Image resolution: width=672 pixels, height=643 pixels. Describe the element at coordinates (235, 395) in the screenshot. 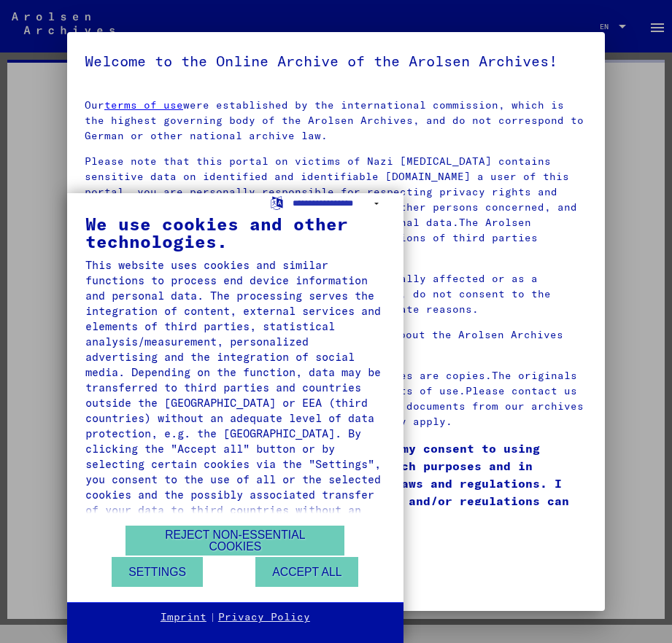

I see `div: This website uses cookies and similar functions to process end device information and personal da...` at that location.